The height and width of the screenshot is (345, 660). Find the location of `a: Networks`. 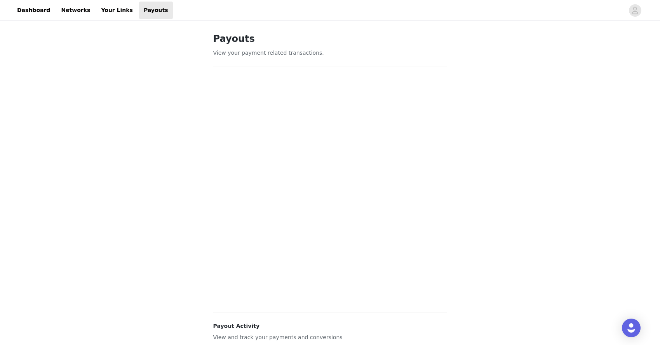

a: Networks is located at coordinates (75, 10).